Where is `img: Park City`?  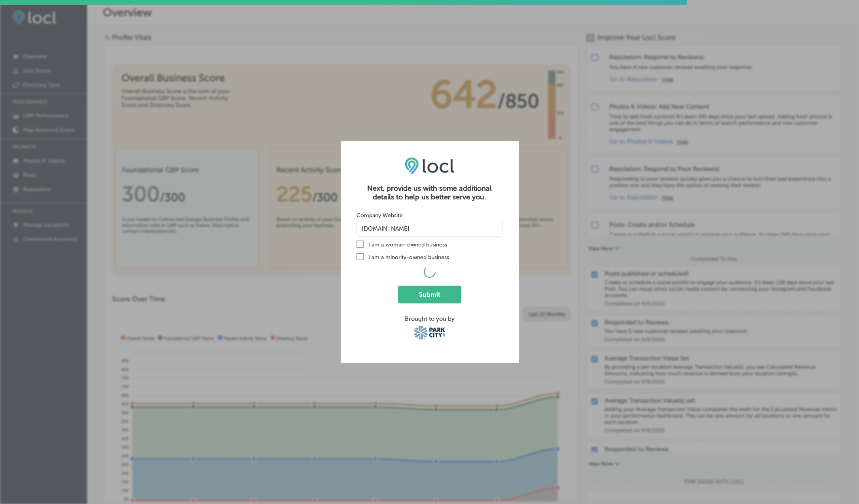
img: Park City is located at coordinates (430, 333).